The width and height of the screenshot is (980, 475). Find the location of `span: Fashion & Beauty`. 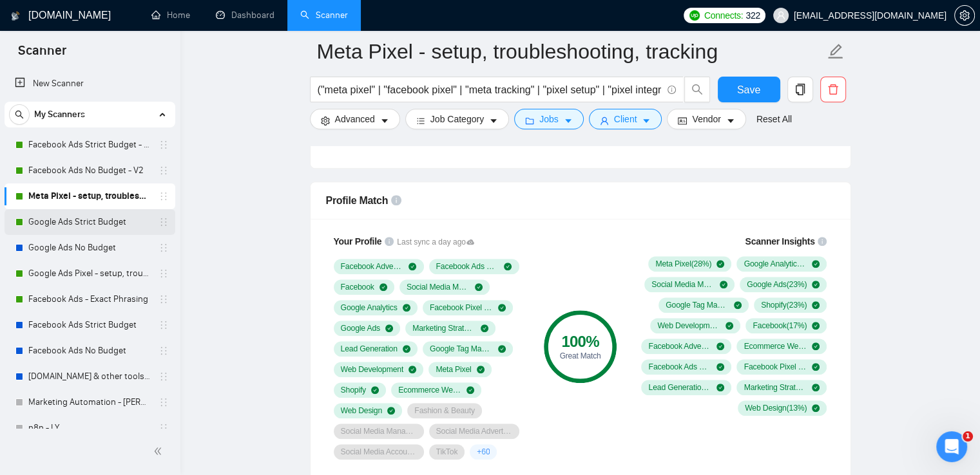

span: Fashion & Beauty is located at coordinates (444, 411).